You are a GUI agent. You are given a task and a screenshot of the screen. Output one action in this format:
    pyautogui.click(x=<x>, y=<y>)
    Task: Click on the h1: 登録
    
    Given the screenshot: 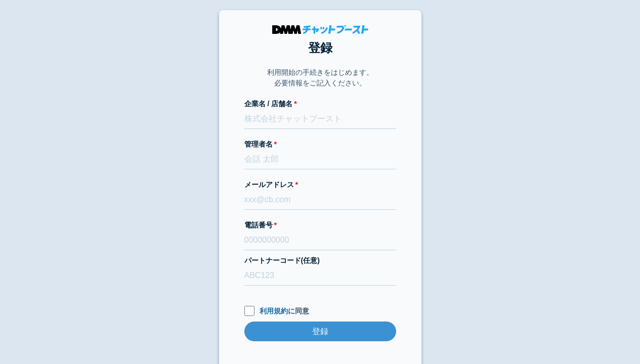 What is the action you would take?
    pyautogui.click(x=320, y=48)
    